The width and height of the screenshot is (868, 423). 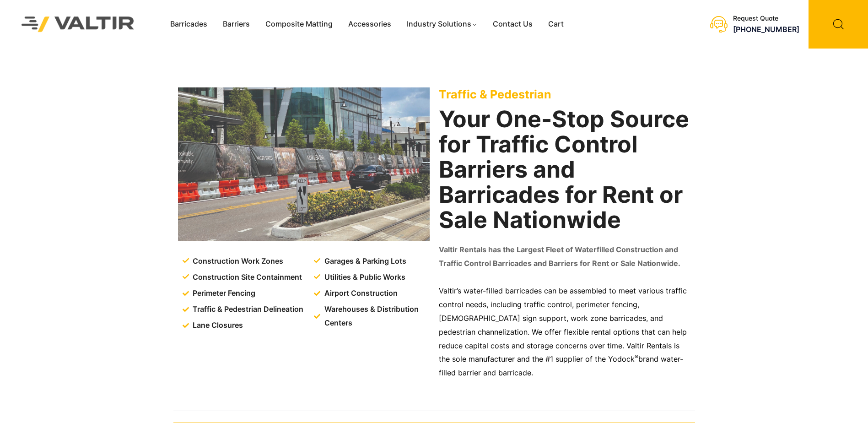 What do you see at coordinates (223, 293) in the screenshot?
I see `span: Perimeter Fencing` at bounding box center [223, 293].